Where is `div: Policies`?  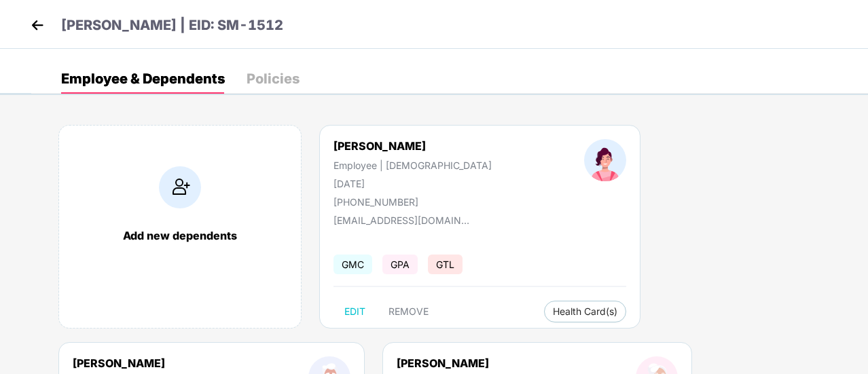 div: Policies is located at coordinates (273, 79).